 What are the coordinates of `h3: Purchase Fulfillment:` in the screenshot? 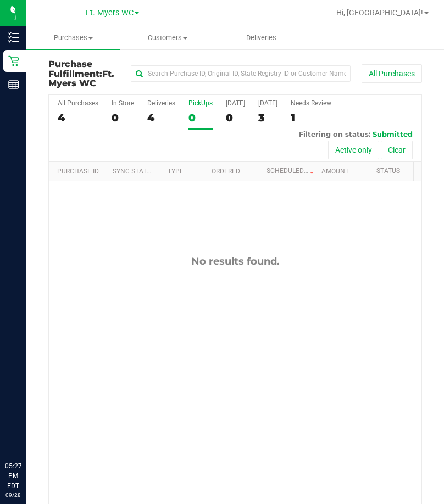 It's located at (89, 74).